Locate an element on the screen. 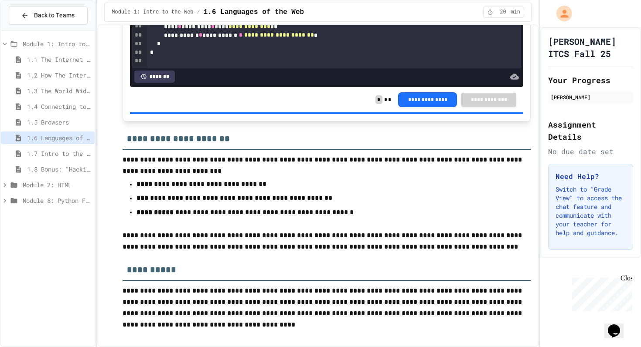 Image resolution: width=641 pixels, height=347 pixels. div: Chat with us now!Close is located at coordinates (32, 29).